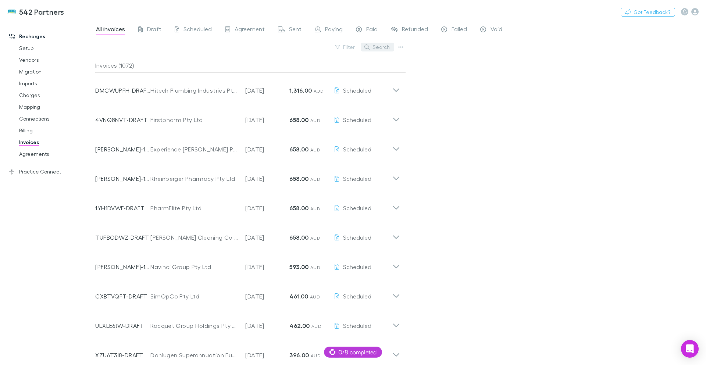  I want to click on div: Danlugen Superannuation Fund, so click(194, 355).